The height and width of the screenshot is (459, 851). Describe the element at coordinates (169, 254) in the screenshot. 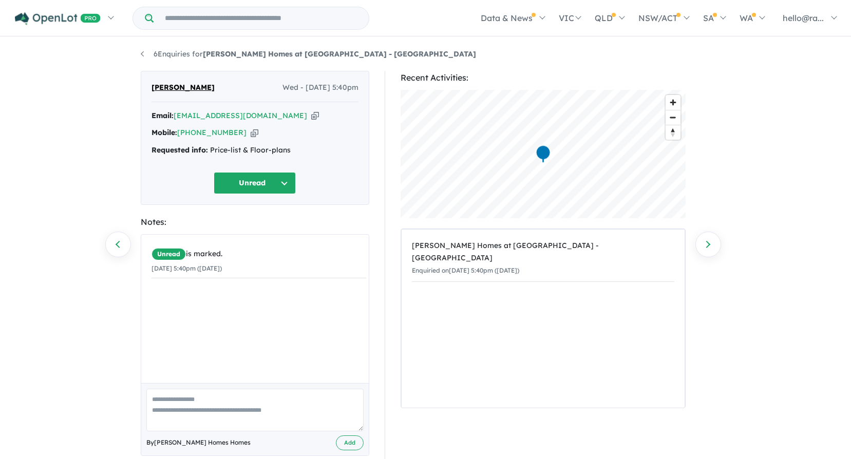

I see `span: Unread` at that location.